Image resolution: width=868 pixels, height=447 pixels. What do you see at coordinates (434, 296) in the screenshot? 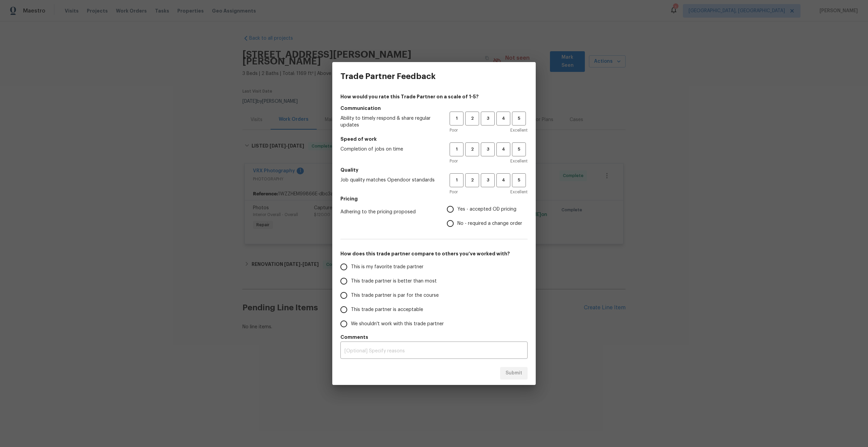
I see `div: How does this trade partner compare to others you’ve worked with?` at bounding box center [434, 296].